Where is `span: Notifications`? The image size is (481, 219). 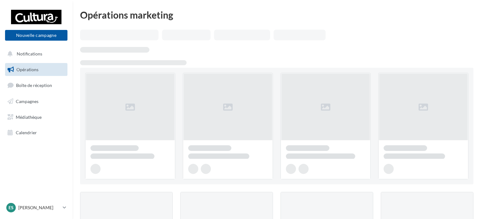
span: Notifications is located at coordinates (29, 54).